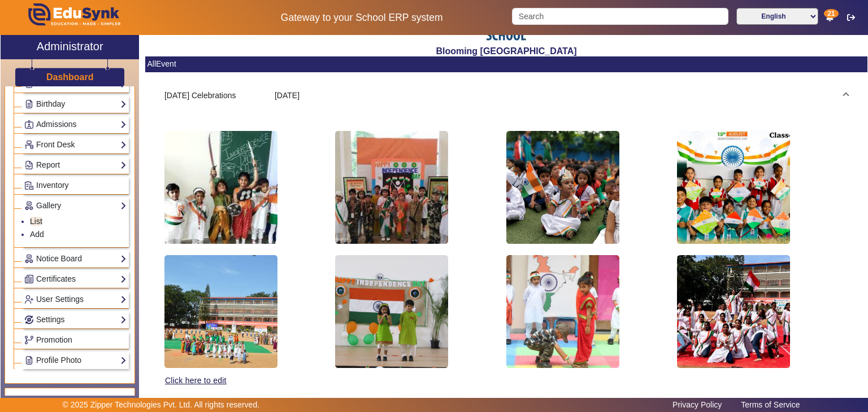  I want to click on span: 21, so click(831, 14).